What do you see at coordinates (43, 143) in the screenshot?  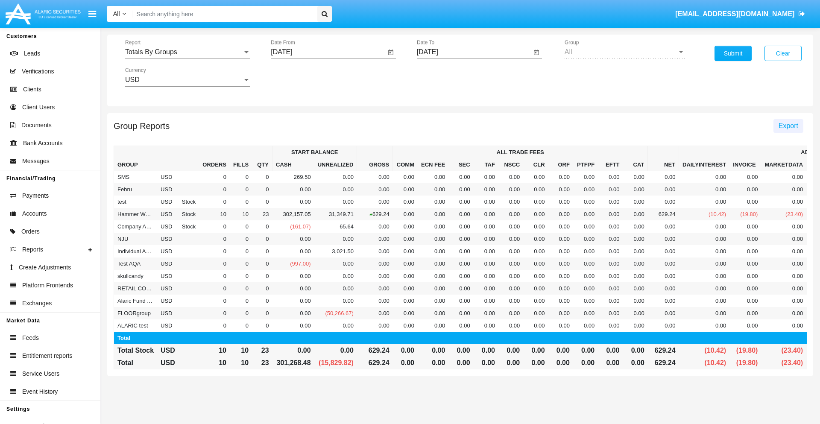 I see `span: Bank Accounts` at bounding box center [43, 143].